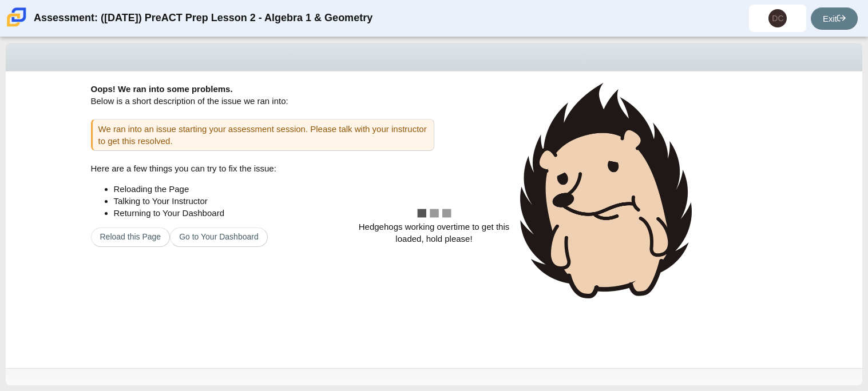  I want to click on span: DC, so click(778, 19).